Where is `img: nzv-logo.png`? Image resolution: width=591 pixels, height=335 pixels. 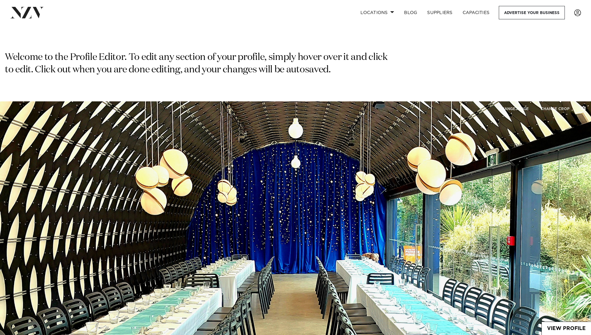
img: nzv-logo.png is located at coordinates (27, 12).